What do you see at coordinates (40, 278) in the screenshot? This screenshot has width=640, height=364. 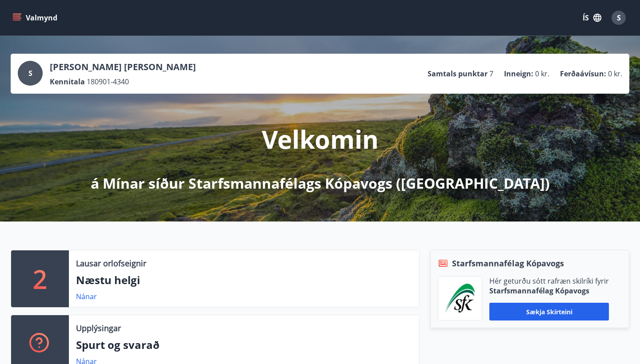 I see `p: 2` at bounding box center [40, 278].